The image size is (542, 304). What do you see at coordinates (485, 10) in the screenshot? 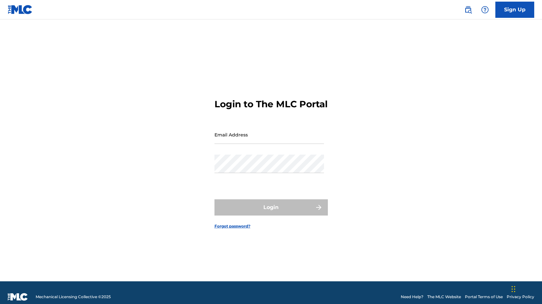
I see `div: Help` at bounding box center [485, 10].